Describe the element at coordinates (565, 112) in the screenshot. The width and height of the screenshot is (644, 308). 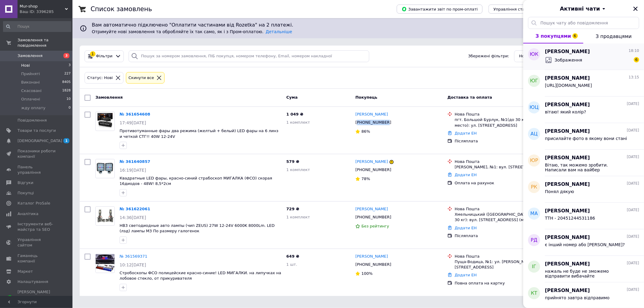
I see `span: вітаю! який колір?` at that location.